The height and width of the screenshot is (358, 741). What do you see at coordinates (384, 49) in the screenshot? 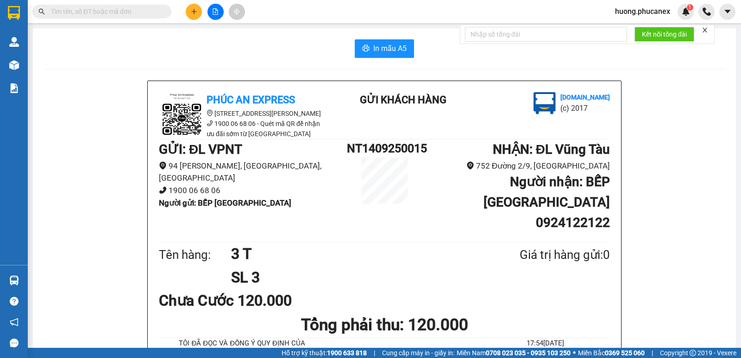
I see `button: printerIn mẫu A5` at bounding box center [384, 49].